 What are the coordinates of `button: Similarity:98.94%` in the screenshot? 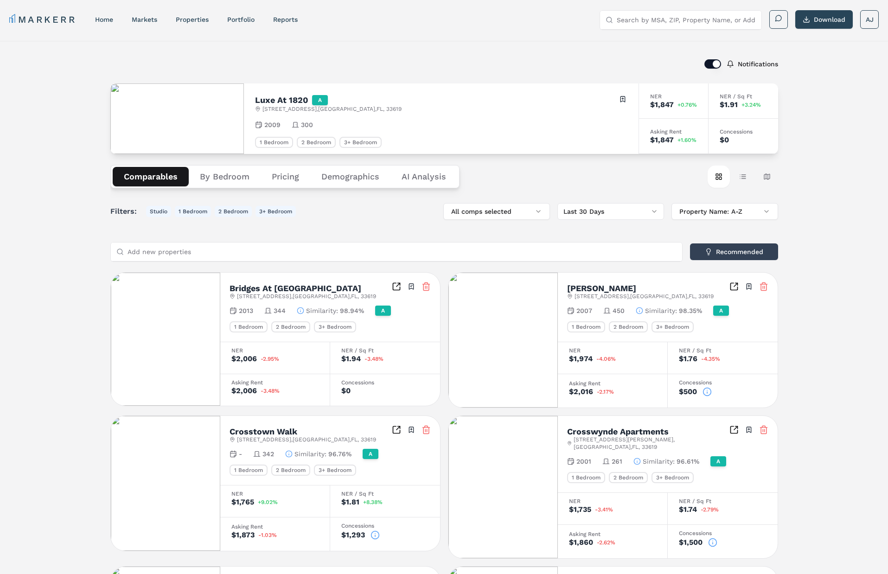 It's located at (330, 311).